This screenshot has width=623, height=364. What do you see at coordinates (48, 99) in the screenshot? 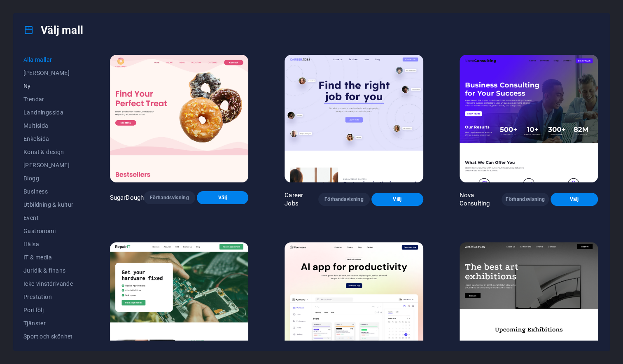
I see `span: Trendar` at bounding box center [48, 99].